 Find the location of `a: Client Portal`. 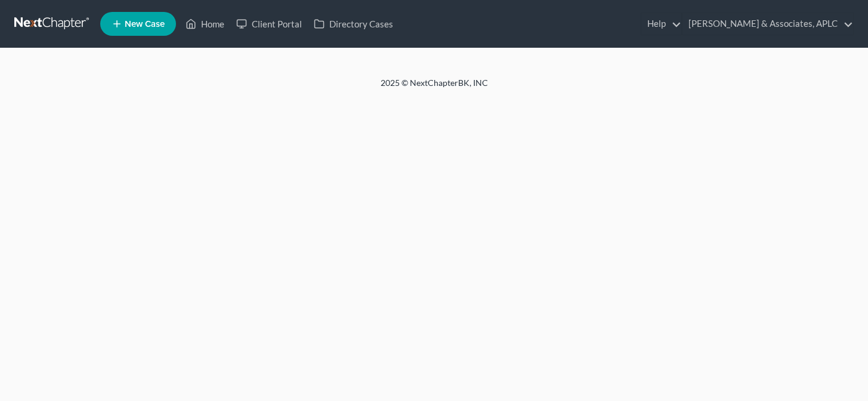

a: Client Portal is located at coordinates (269, 24).